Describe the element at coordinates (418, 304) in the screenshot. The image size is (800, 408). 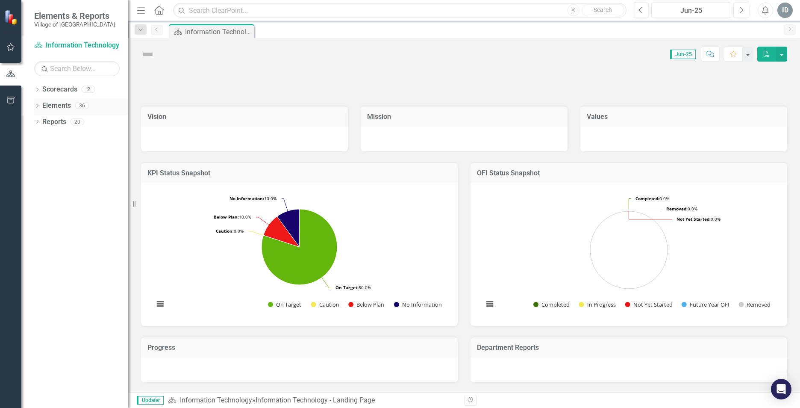
I see `button: Show No Information` at that location.